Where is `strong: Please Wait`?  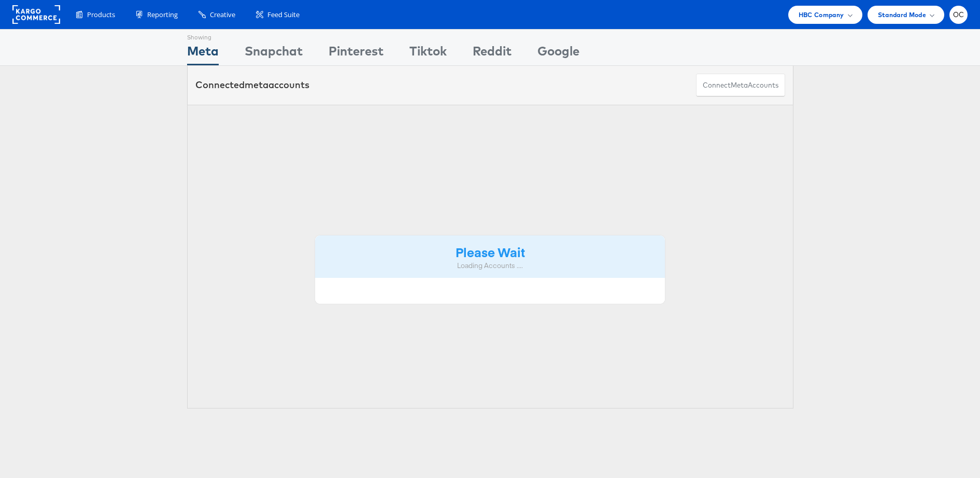
strong: Please Wait is located at coordinates (490, 251).